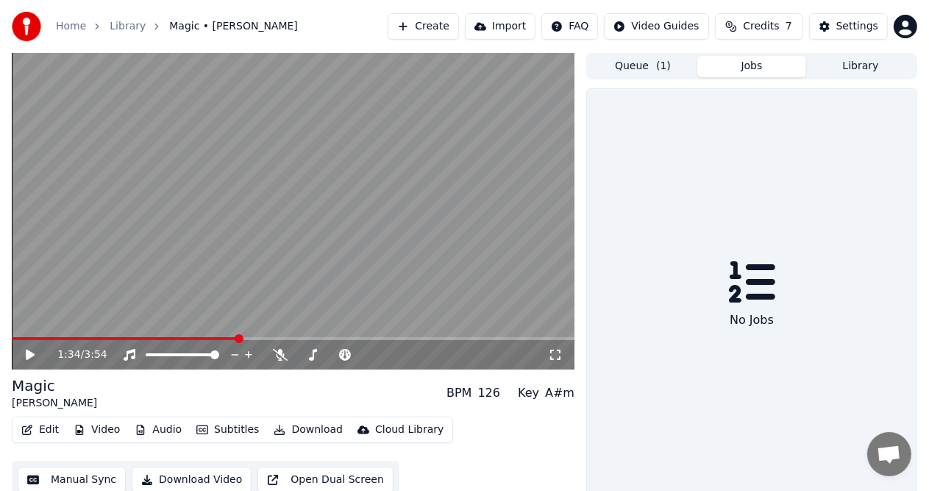 This screenshot has width=929, height=491. What do you see at coordinates (528, 393) in the screenshot?
I see `div: Key` at bounding box center [528, 393].